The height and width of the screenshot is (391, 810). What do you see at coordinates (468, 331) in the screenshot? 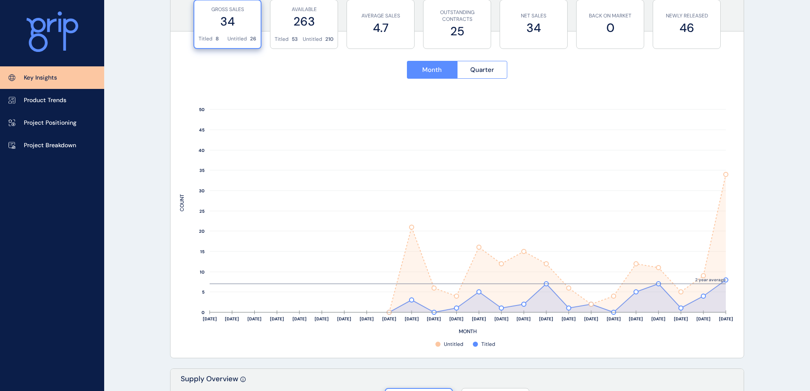
I see `text: MONTH` at bounding box center [468, 331].